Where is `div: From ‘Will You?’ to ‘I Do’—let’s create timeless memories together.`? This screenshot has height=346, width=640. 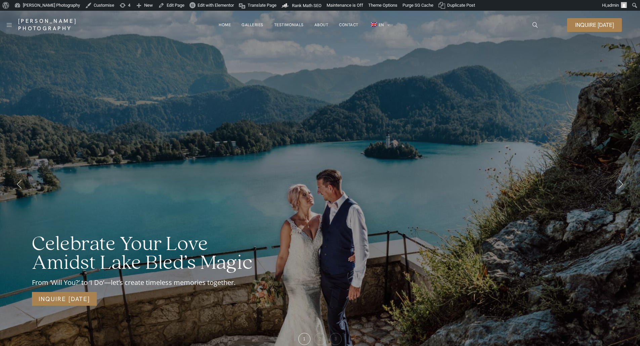
div: From ‘Will You?’ to ‘I Do’—let’s create timeless memories together. is located at coordinates (153, 283).